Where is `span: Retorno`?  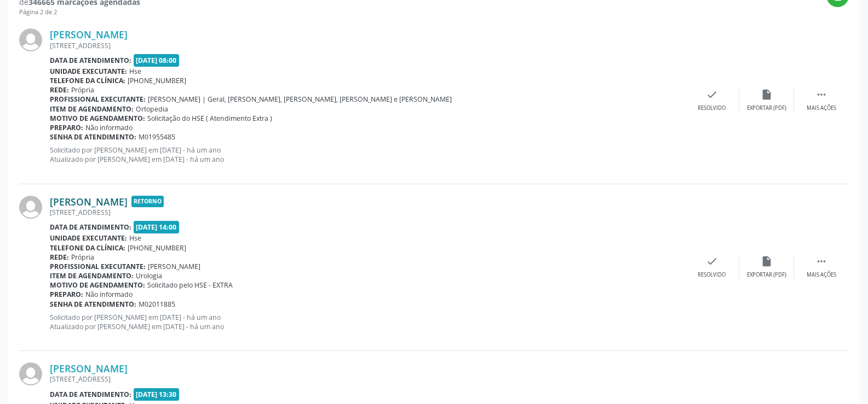
span: Retorno is located at coordinates (148, 201).